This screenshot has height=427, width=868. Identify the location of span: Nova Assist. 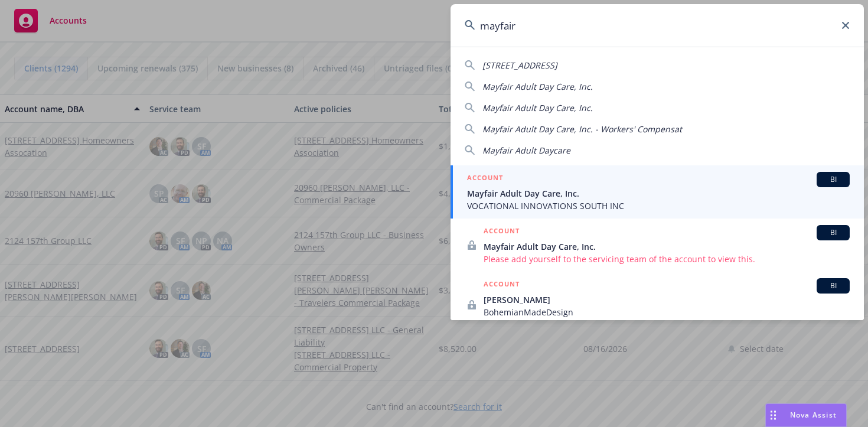
(814, 414).